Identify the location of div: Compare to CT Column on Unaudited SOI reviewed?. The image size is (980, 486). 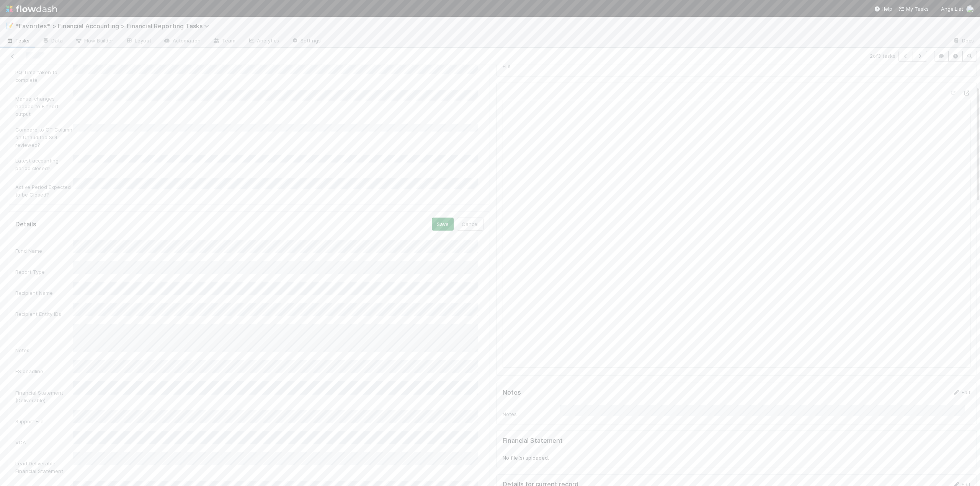
(44, 137).